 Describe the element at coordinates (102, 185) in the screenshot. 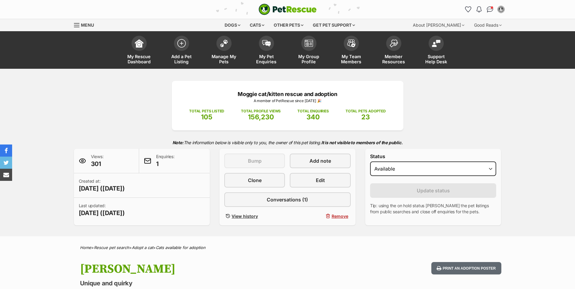

I see `p: Created at:` at that location.